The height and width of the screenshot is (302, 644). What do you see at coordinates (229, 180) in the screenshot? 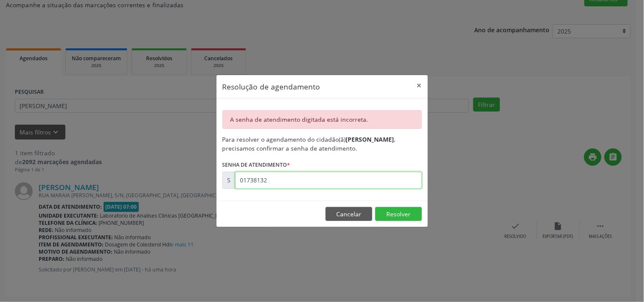
I see `div: S` at bounding box center [229, 180].